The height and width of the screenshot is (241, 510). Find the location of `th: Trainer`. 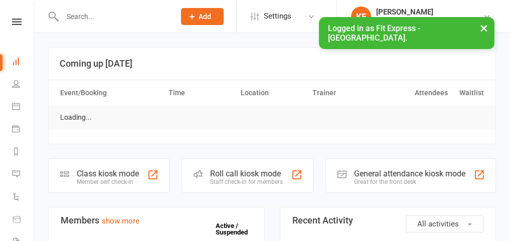

th: Trainer is located at coordinates (344, 93).